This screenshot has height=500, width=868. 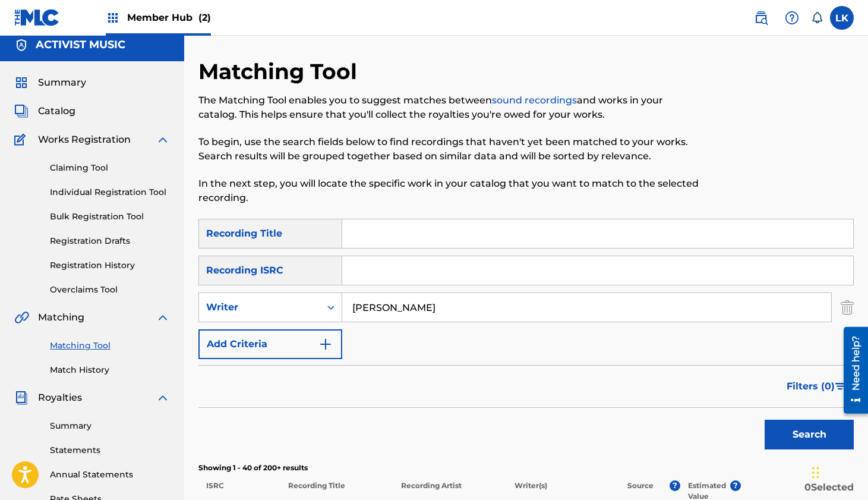 I want to click on p: The Matching Tool enables you to suggest matches between and works in your catalog. This helps en..., so click(x=450, y=108).